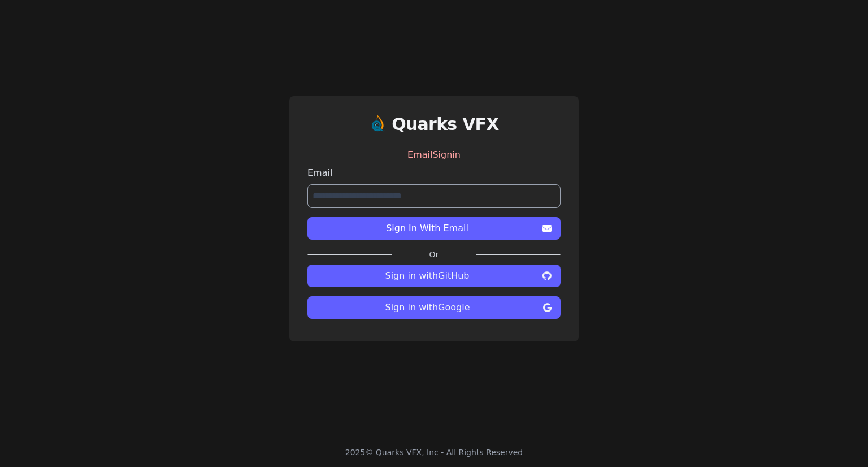 The height and width of the screenshot is (467, 868). I want to click on span: Sign In With Email, so click(427, 228).